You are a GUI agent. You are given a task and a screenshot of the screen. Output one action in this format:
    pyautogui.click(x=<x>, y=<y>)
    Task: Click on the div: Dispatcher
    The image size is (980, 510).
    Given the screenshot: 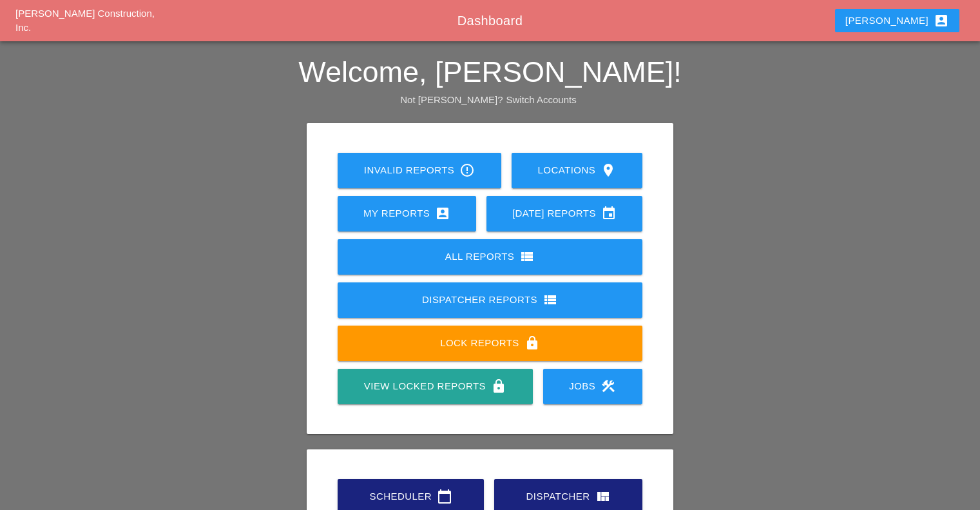 What is the action you would take?
    pyautogui.click(x=567, y=497)
    